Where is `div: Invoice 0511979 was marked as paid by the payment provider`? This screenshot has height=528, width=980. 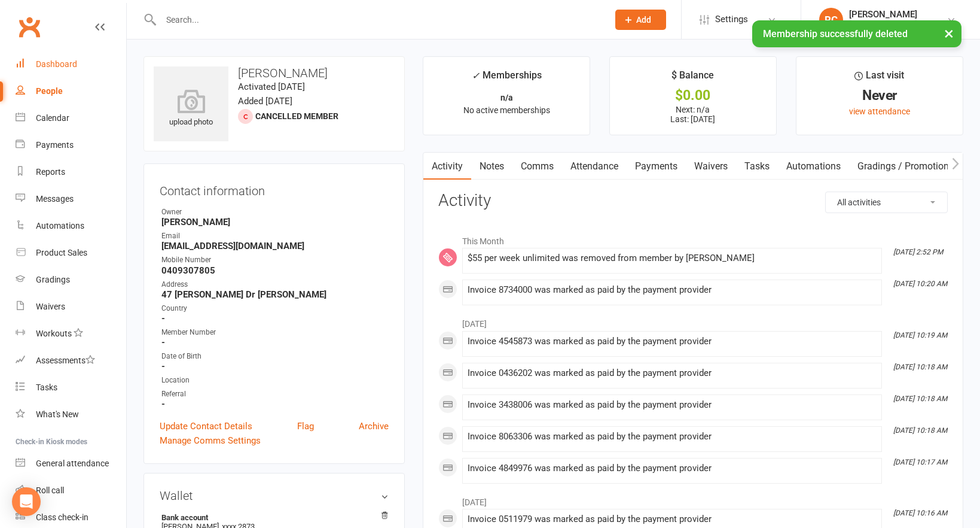
div: Invoice 0511979 was marked as paid by the payment provider is located at coordinates (672, 519).